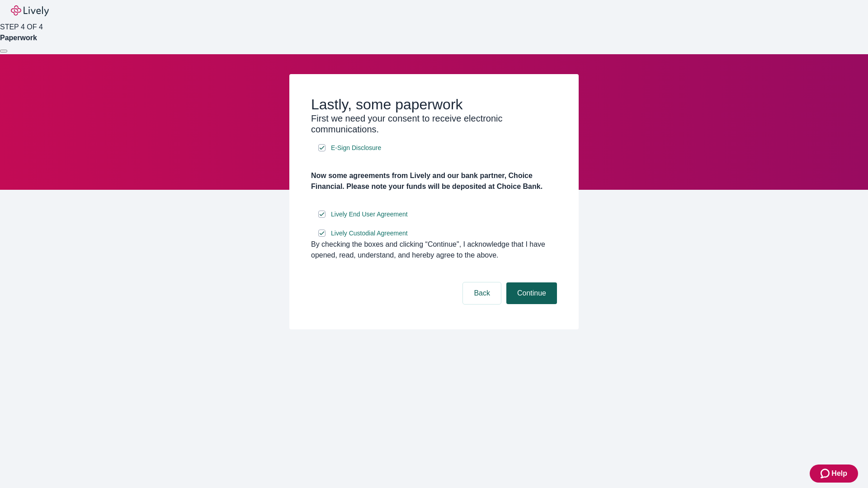  I want to click on h3: First we need your consent to receive electronic communications., so click(434, 124).